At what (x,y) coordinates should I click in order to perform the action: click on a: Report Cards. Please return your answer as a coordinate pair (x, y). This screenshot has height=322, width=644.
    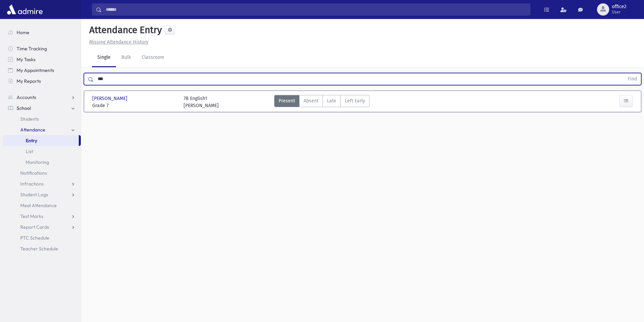
    Looking at the image, I should click on (41, 227).